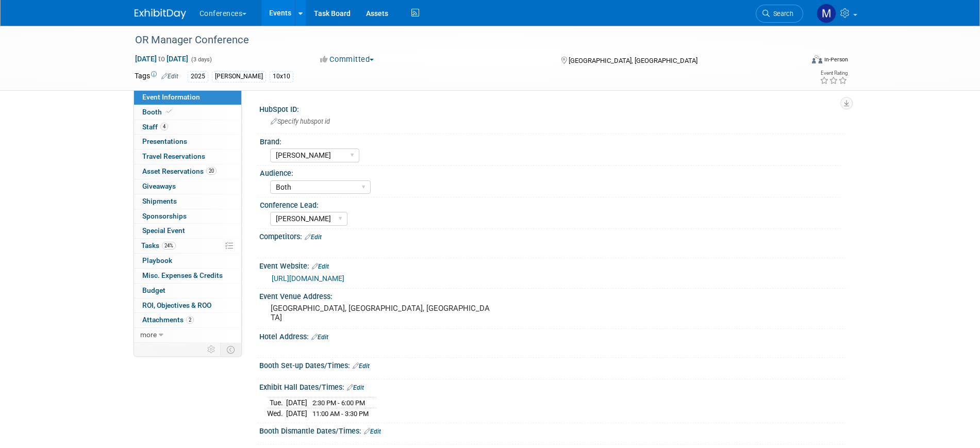 Image resolution: width=980 pixels, height=448 pixels. Describe the element at coordinates (171, 97) in the screenshot. I see `span: Event Information` at that location.